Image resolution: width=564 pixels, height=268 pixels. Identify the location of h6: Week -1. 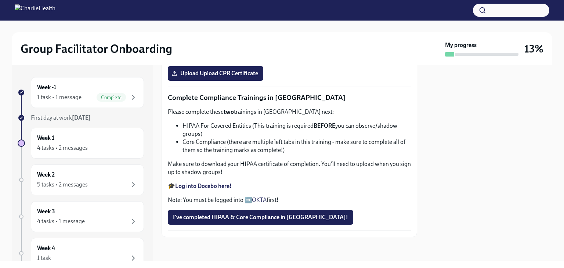
(47, 87).